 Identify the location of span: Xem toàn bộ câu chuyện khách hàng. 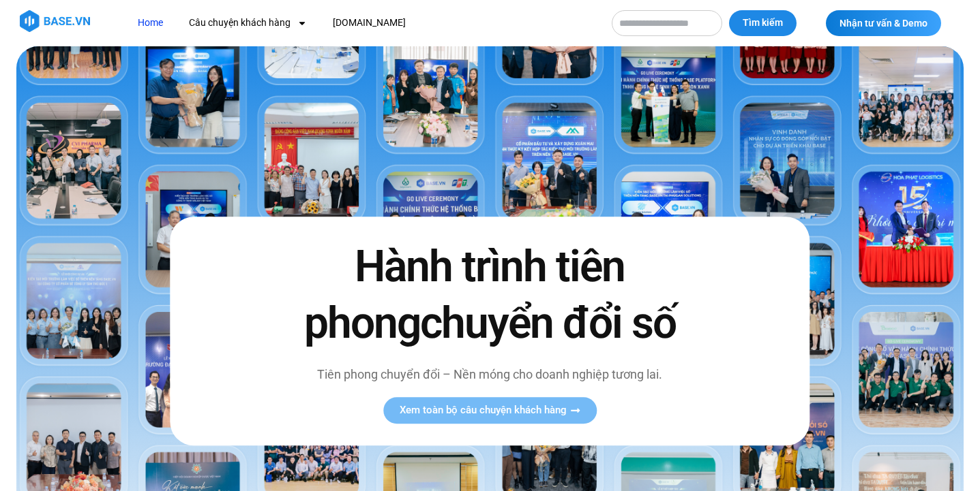
(483, 410).